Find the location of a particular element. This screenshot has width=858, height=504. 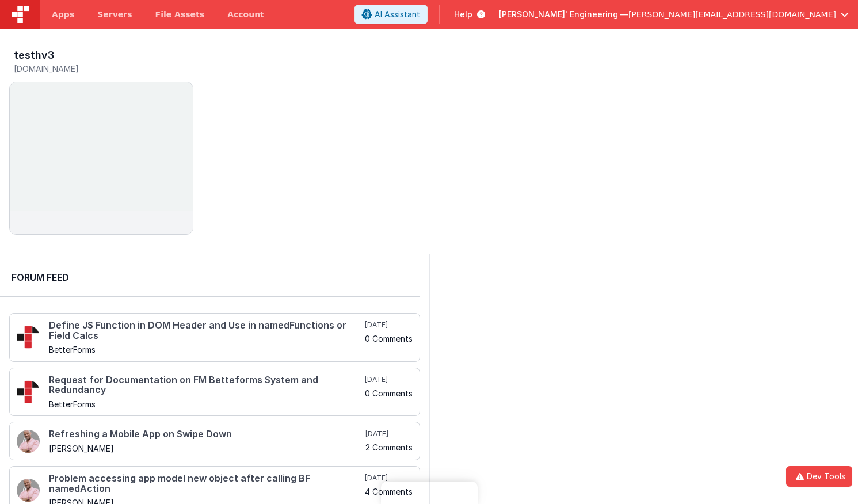

h3: testhv3 is located at coordinates (34, 56).